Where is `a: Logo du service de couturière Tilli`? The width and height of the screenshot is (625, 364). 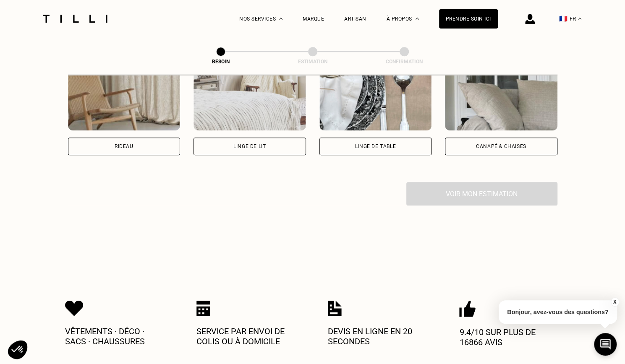 a: Logo du service de couturière Tilli is located at coordinates (75, 18).